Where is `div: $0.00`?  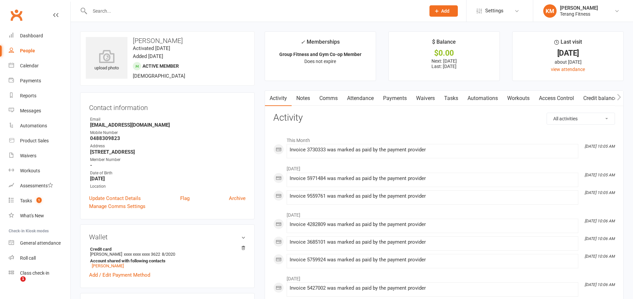
div: $0.00 is located at coordinates (444, 53).